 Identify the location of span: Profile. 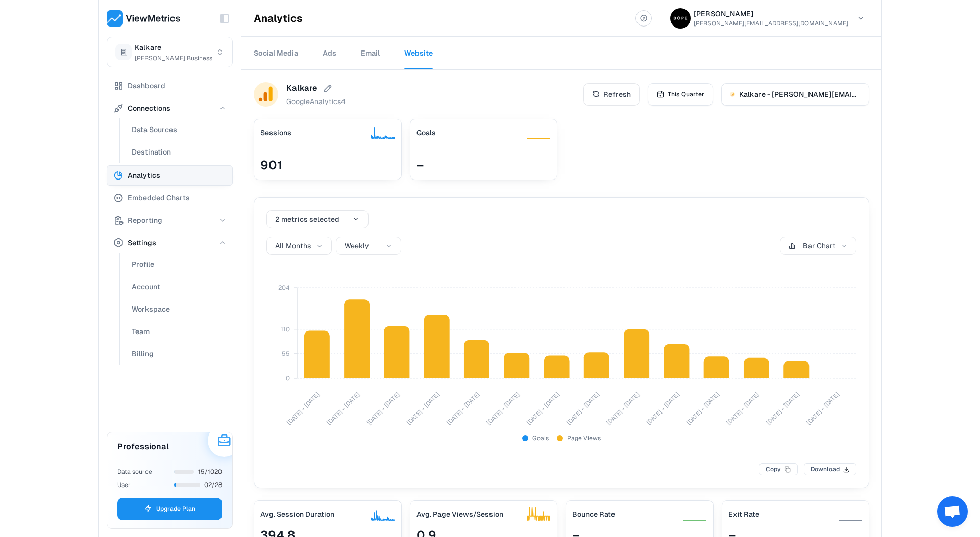
(143, 264).